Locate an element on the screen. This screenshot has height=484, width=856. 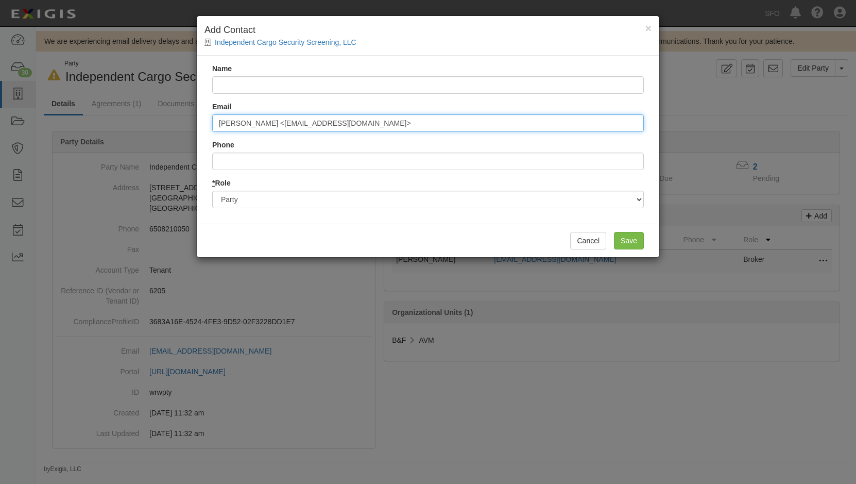
label: Email is located at coordinates (222, 107).